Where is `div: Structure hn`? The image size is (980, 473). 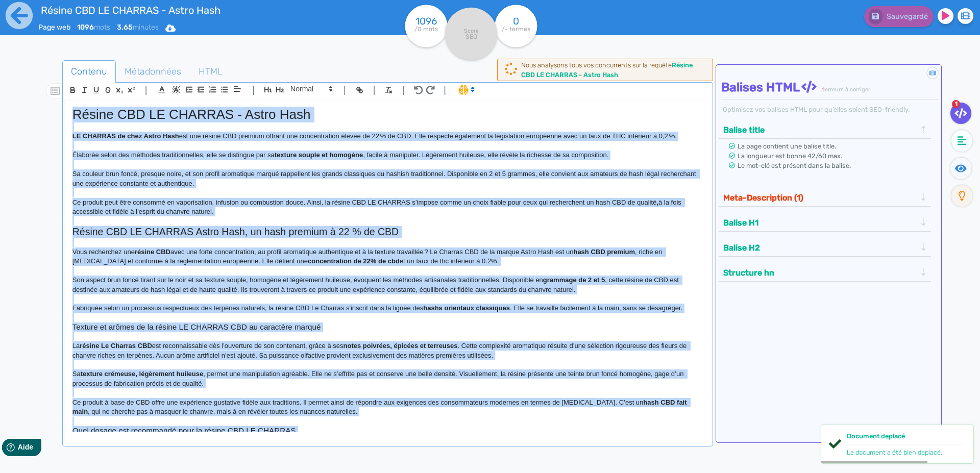
div: Structure hn is located at coordinates (825, 273).